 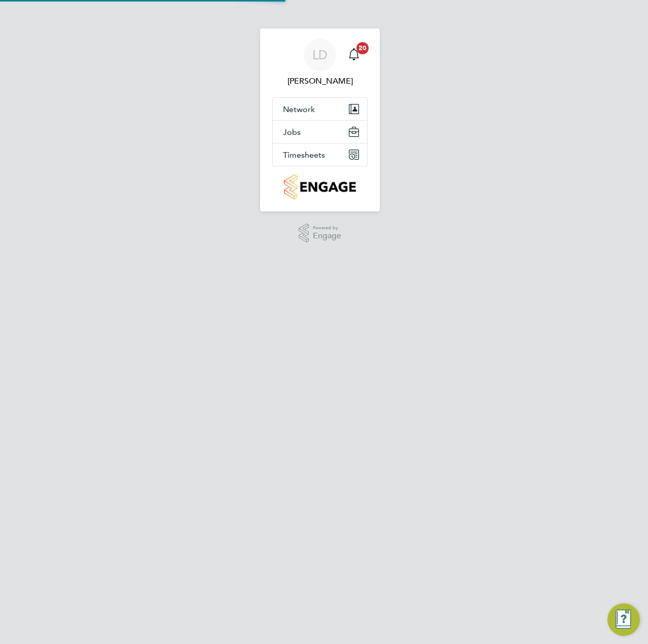 I want to click on a: Go to home page, so click(x=320, y=186).